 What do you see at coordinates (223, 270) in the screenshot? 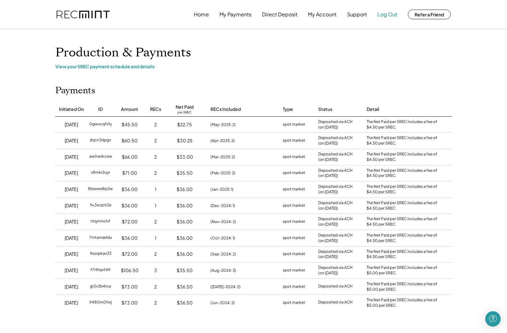
I see `div: (Aug-2024: 3)` at bounding box center [223, 270].